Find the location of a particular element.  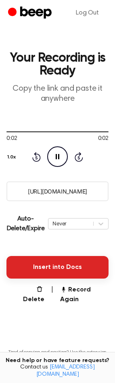

a: Log Out is located at coordinates (87, 13).